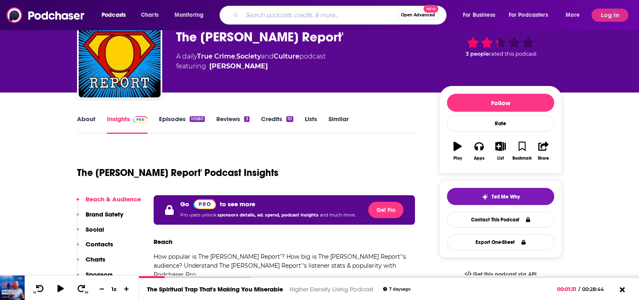  Describe the element at coordinates (500, 159) in the screenshot. I see `div: List` at that location.